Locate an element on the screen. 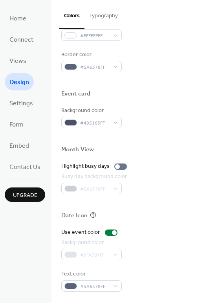 The width and height of the screenshot is (220, 303). a: Contact Us is located at coordinates (25, 167).